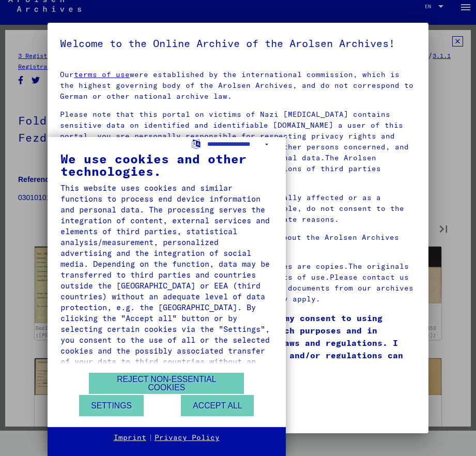 Image resolution: width=476 pixels, height=456 pixels. I want to click on a: Imprint, so click(130, 438).